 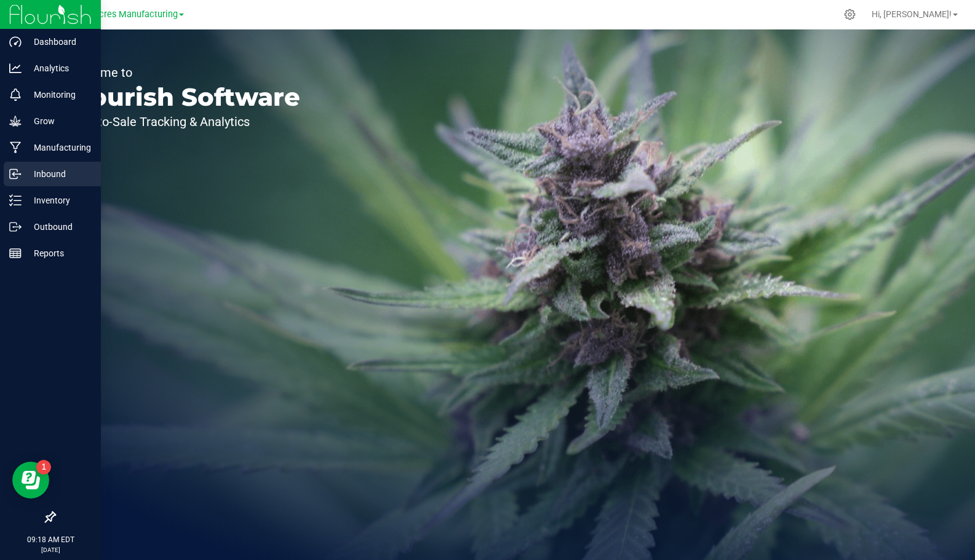 What do you see at coordinates (50, 540) in the screenshot?
I see `p: 09:18 AM EDT` at bounding box center [50, 540].